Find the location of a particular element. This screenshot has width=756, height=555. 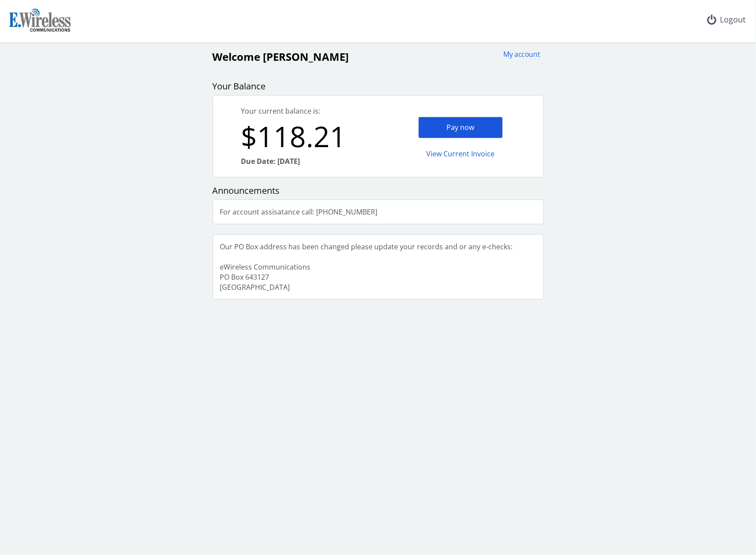

div: $118.21 is located at coordinates (309, 136).